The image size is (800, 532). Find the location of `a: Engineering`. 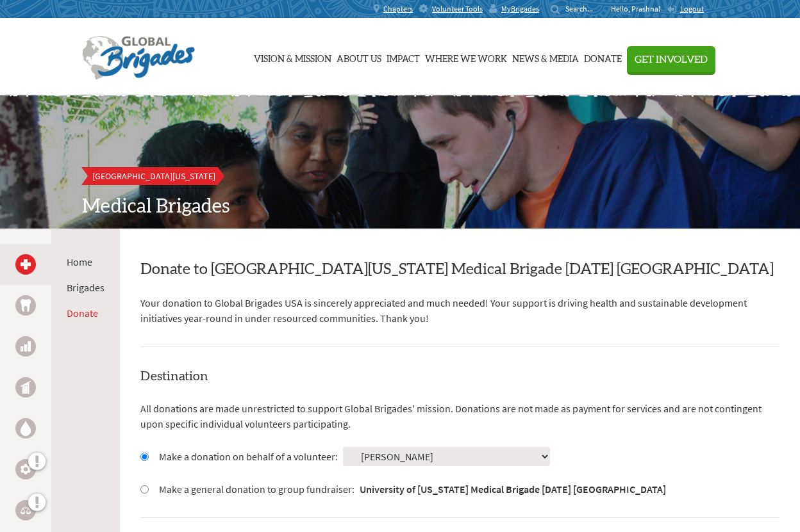

a: Engineering is located at coordinates (26, 469).